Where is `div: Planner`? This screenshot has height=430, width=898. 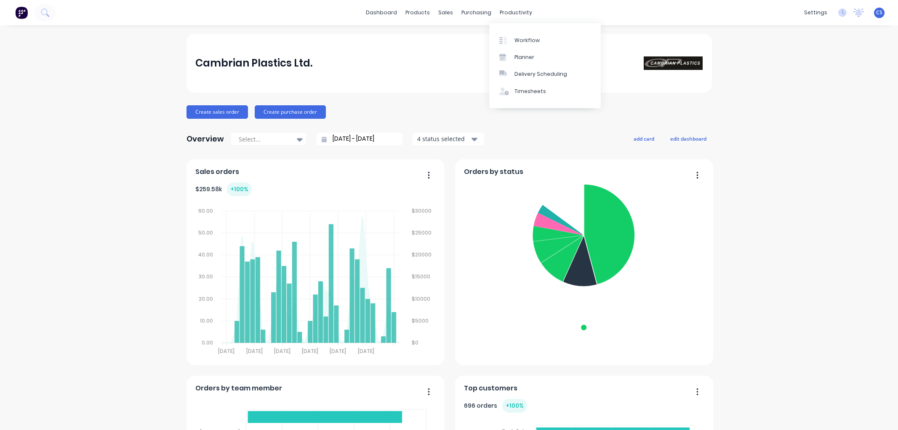
div: Planner is located at coordinates (524, 57).